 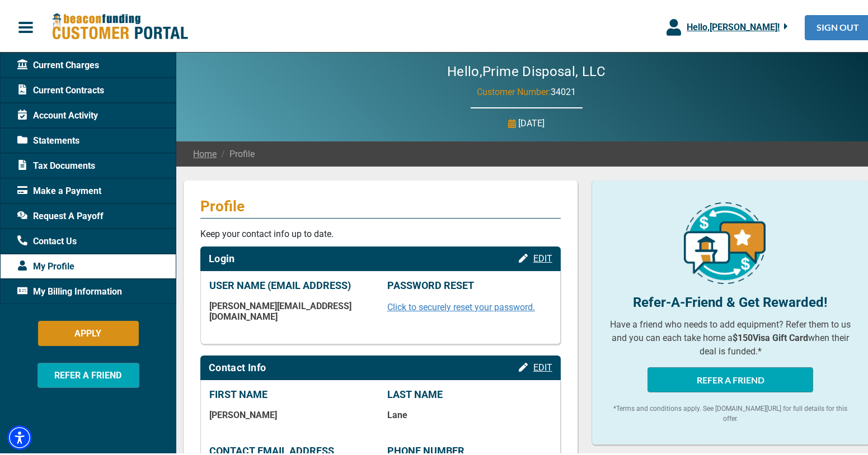 What do you see at coordinates (48, 139) in the screenshot?
I see `span: Statements` at bounding box center [48, 139].